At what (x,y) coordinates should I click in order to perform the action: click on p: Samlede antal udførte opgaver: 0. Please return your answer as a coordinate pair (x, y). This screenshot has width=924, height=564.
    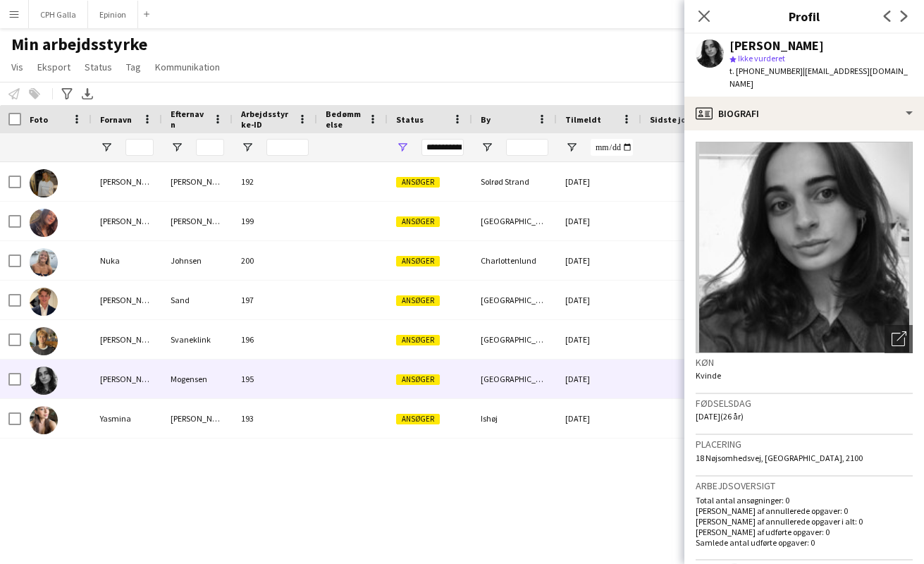
    Looking at the image, I should click on (804, 542).